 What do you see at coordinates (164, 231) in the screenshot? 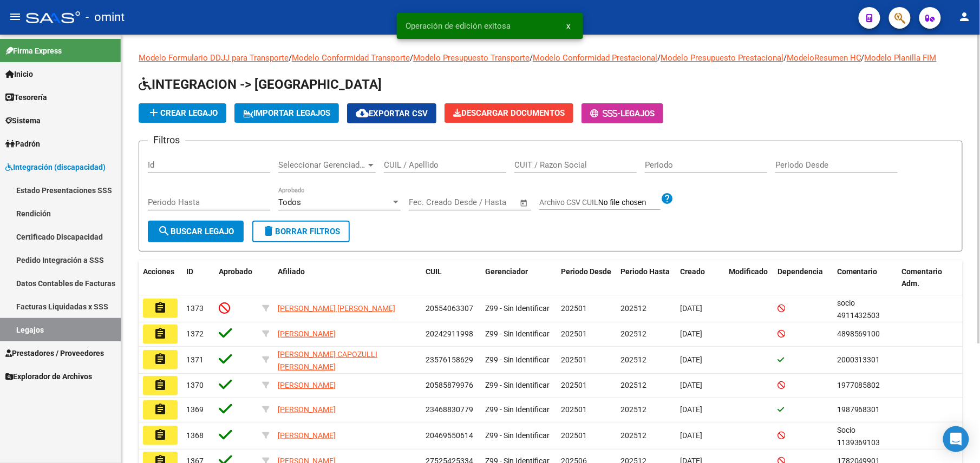
I see `mat-icon: search` at bounding box center [164, 231].